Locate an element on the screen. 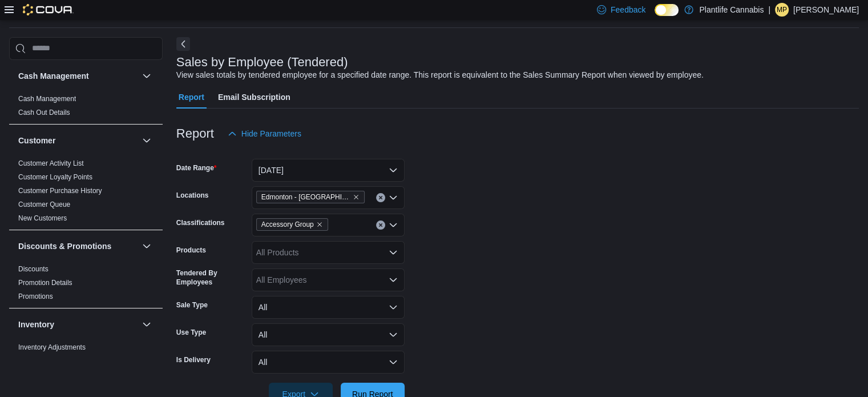  a: Inventory by Product Historical is located at coordinates (65, 361).